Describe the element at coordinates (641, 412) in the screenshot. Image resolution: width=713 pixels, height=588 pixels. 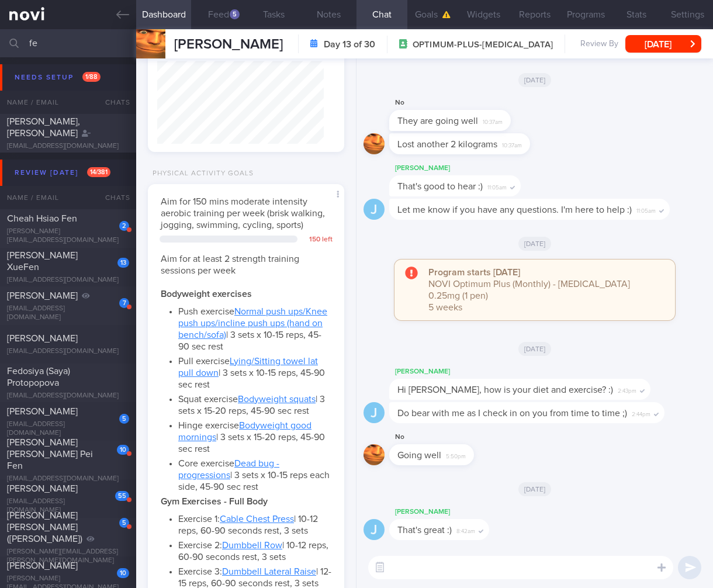
I see `span: 2:44pm` at that location.